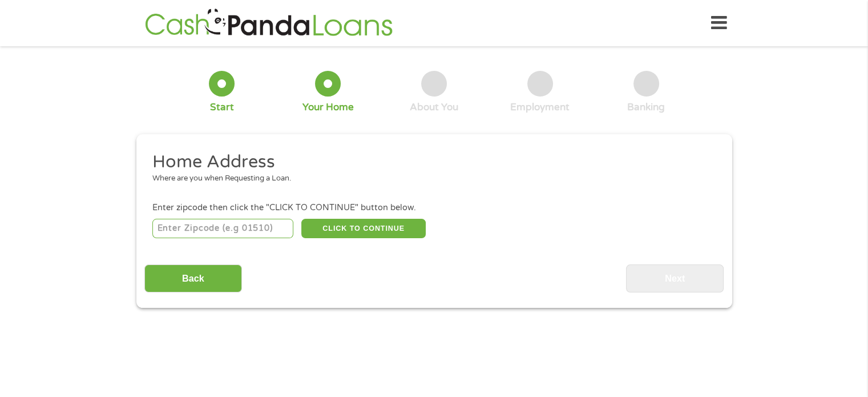  What do you see at coordinates (434, 208) in the screenshot?
I see `div: Enter zipcode then click the "CLICK TO CONTINUE" button below.` at bounding box center [434, 208].